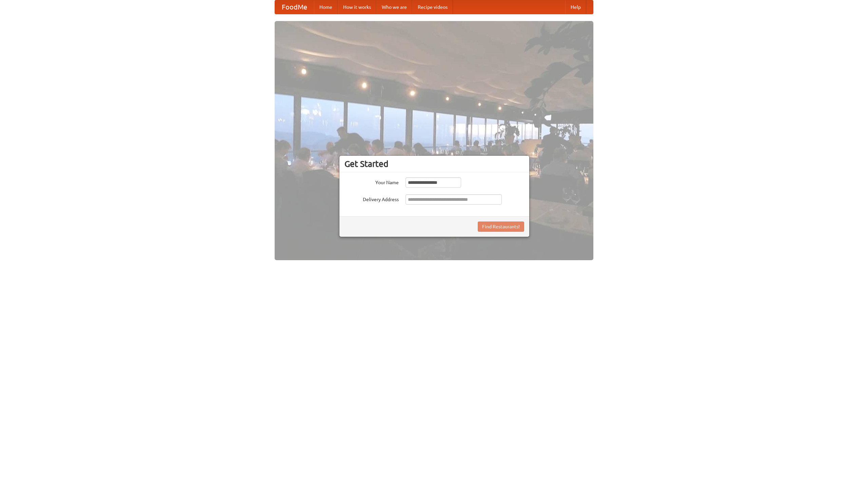 This screenshot has height=480, width=868. Describe the element at coordinates (433, 7) in the screenshot. I see `a: Recipe videos` at that location.